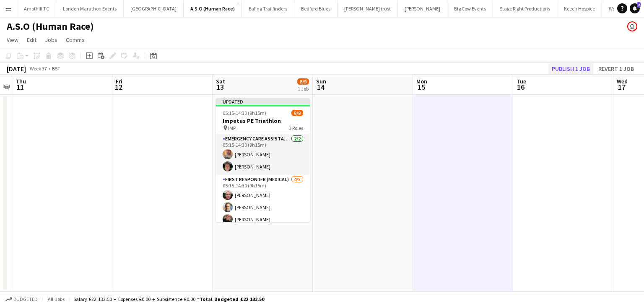 Image resolution: width=644 pixels, height=306 pixels. What do you see at coordinates (220, 87) in the screenshot?
I see `span: 13` at bounding box center [220, 87].